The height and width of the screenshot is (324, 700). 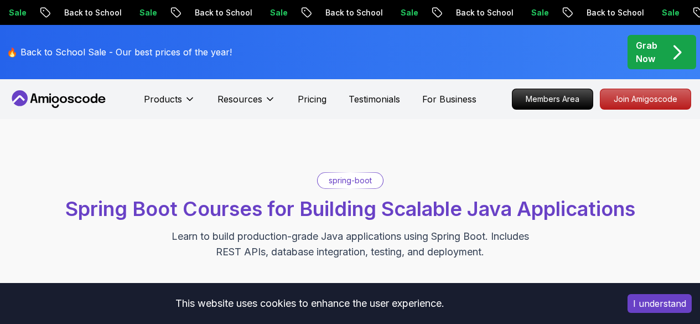 What do you see at coordinates (646, 52) in the screenshot?
I see `p: Grab Now` at bounding box center [646, 52].